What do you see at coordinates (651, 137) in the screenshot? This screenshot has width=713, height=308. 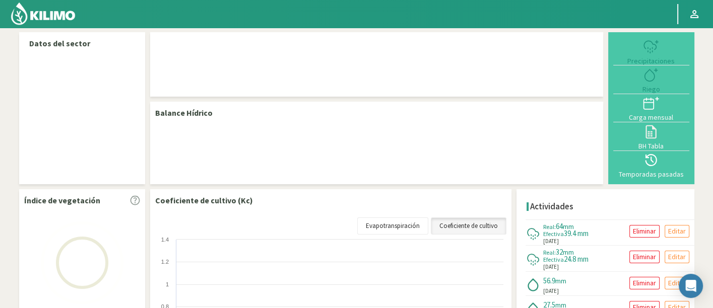 I see `button: BH Tabla` at bounding box center [651, 137].